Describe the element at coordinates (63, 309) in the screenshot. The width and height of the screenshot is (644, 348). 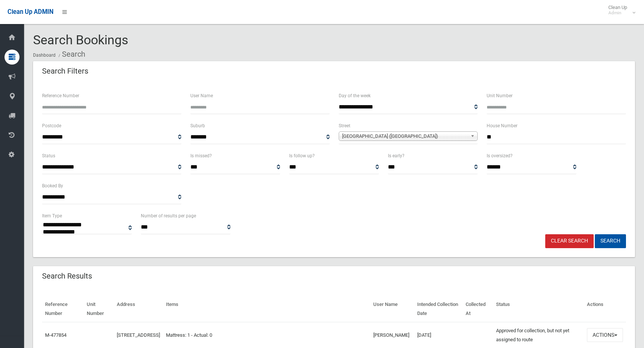
I see `th: Reference Number` at that location.